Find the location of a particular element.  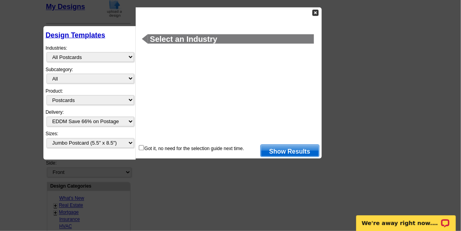

div: Delivery: is located at coordinates (89, 120).